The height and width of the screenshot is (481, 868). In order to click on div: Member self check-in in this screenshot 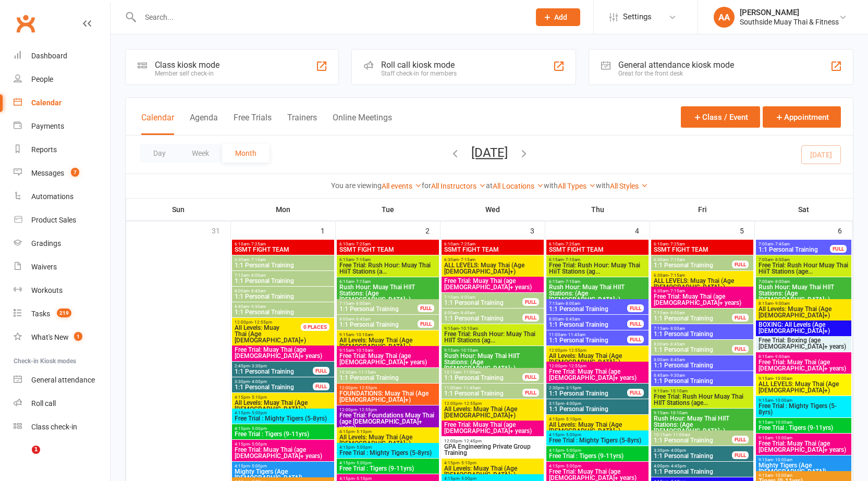, I will do `click(187, 73)`.